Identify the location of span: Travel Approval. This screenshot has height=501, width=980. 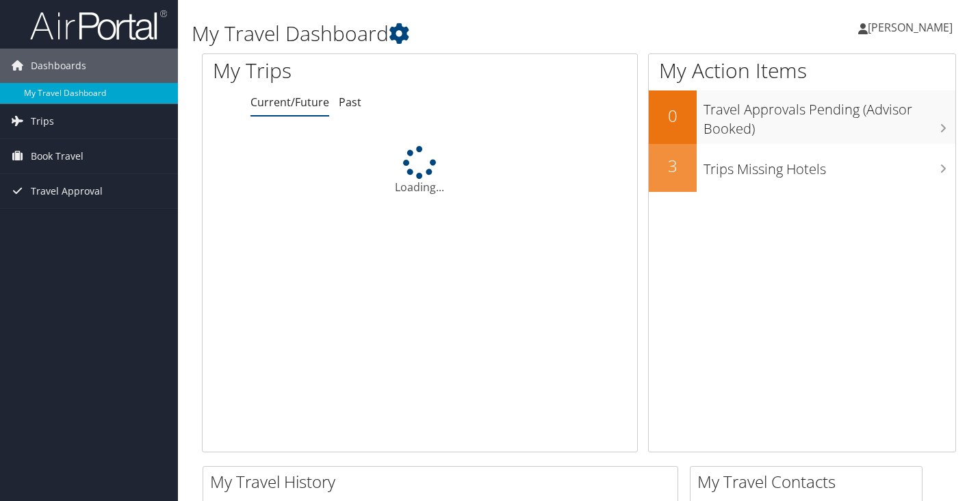
(66, 191).